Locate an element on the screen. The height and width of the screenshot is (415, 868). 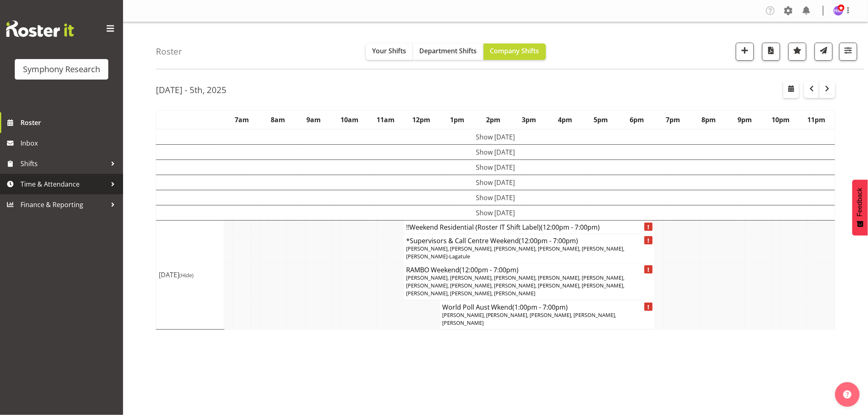
th: 6pm is located at coordinates (637, 120).